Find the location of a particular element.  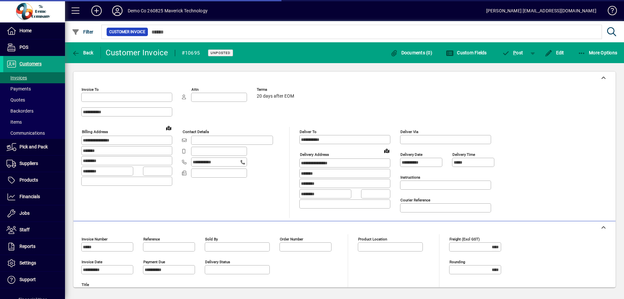

a: Support is located at coordinates (34, 280).